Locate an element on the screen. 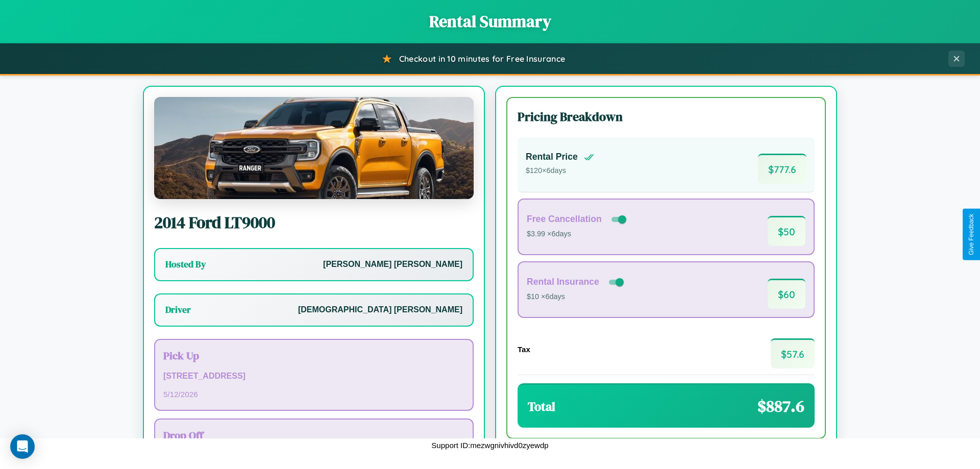 The height and width of the screenshot is (469, 980). h3: Hosted By is located at coordinates (186, 264).